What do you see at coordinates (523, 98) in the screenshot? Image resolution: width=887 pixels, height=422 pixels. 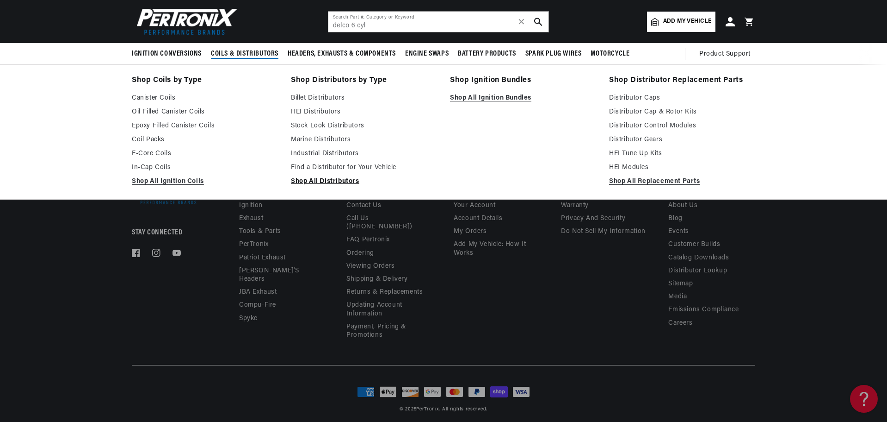 I see `a: Shop All Ignition Bundles` at bounding box center [523, 98].